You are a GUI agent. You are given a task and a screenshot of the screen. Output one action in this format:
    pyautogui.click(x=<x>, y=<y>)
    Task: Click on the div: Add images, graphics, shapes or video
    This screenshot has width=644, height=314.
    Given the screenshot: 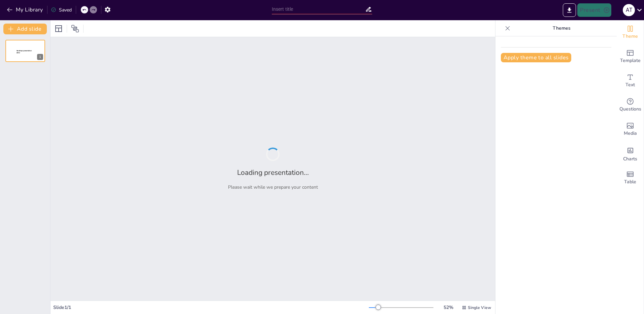 What is the action you would take?
    pyautogui.click(x=630, y=129)
    